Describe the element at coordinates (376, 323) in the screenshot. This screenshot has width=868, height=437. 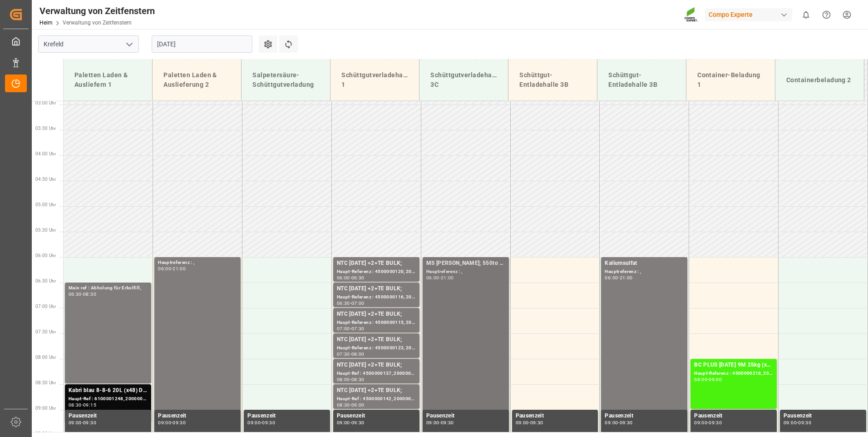
I see `div: Haupt-Referenz : 4500000115, 2000000058;` at that location.